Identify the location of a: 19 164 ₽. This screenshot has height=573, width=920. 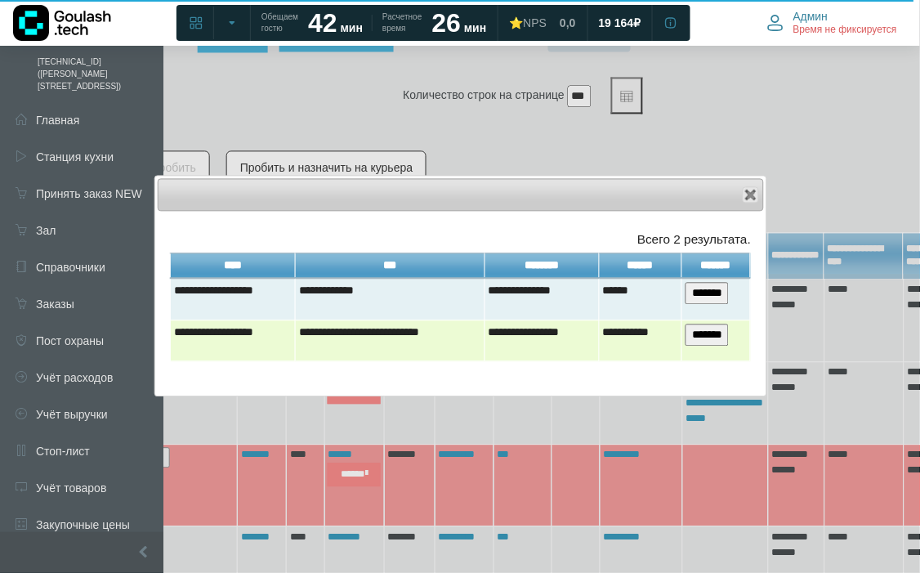
(620, 23).